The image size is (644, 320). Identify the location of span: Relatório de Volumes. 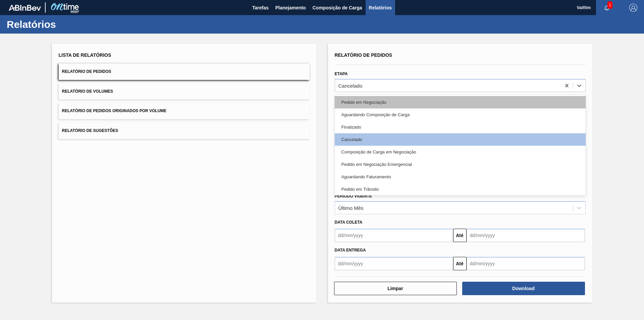
(88, 92).